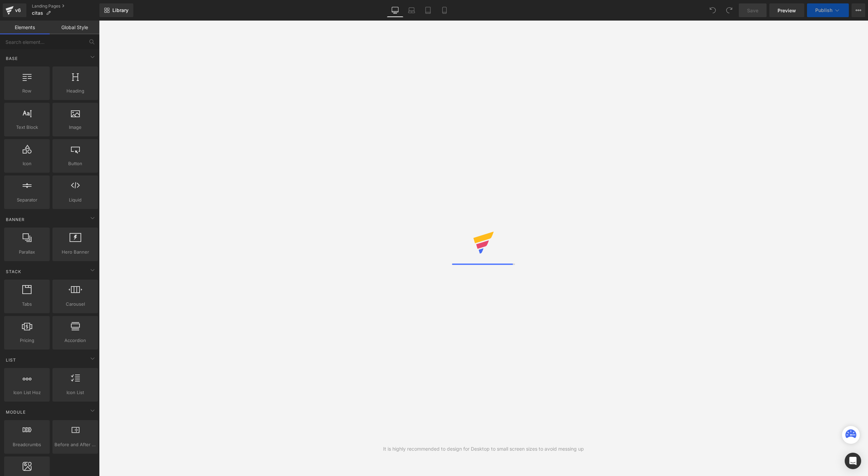 The height and width of the screenshot is (476, 868). Describe the element at coordinates (16, 412) in the screenshot. I see `span: Module` at that location.